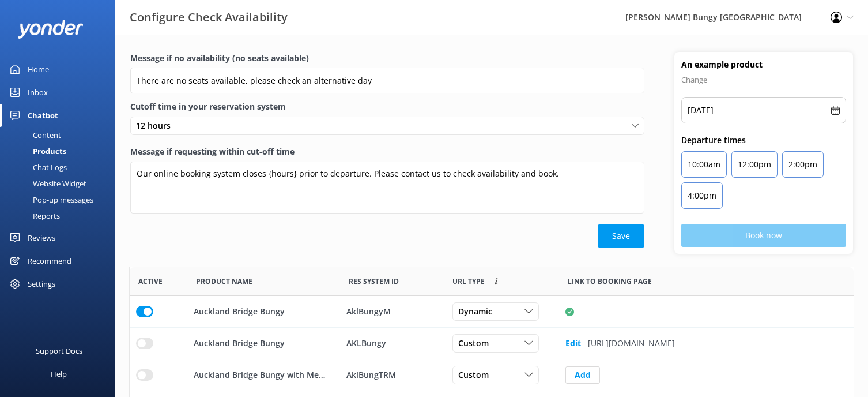 This screenshot has height=397, width=868. What do you see at coordinates (388, 80) in the screenshot?
I see `input: Enter a message` at bounding box center [388, 80].